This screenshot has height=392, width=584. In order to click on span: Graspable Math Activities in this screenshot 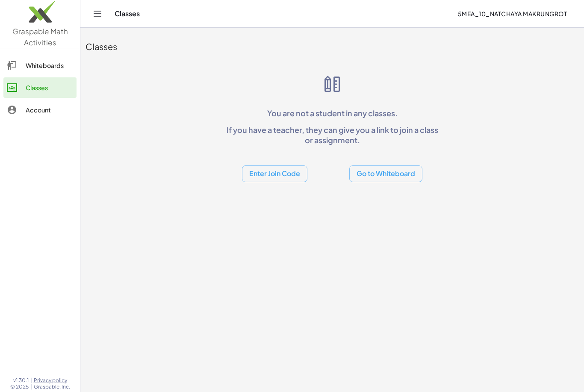, I will do `click(40, 37)`.